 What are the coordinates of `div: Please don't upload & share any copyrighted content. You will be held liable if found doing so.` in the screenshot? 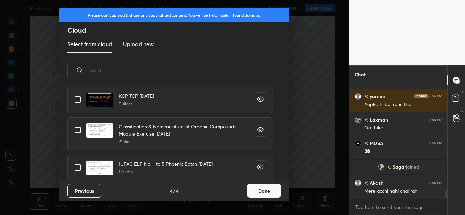 It's located at (174, 15).